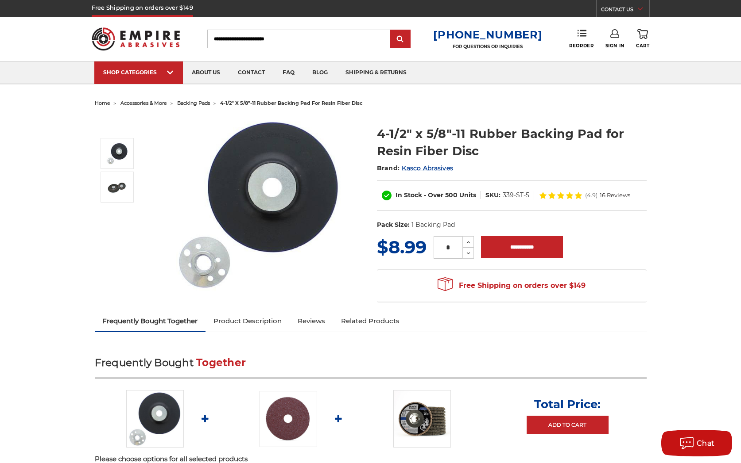  What do you see at coordinates (511, 143) in the screenshot?
I see `h1: 4-1/2" x 5/8"-11 Rubber Backing Pad for Resin Fiber Disc` at bounding box center [511, 143].